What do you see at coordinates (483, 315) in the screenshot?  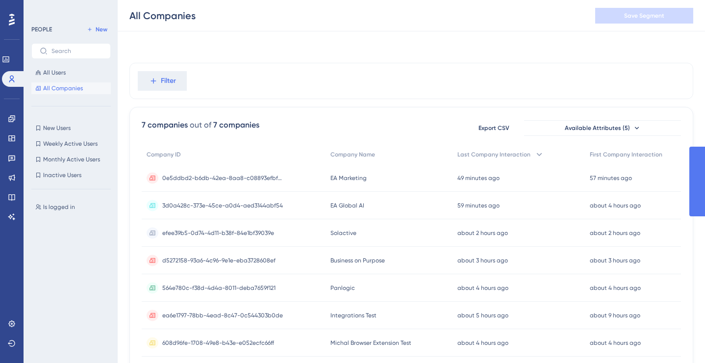 I see `time: about 5 hours ago` at bounding box center [483, 315].